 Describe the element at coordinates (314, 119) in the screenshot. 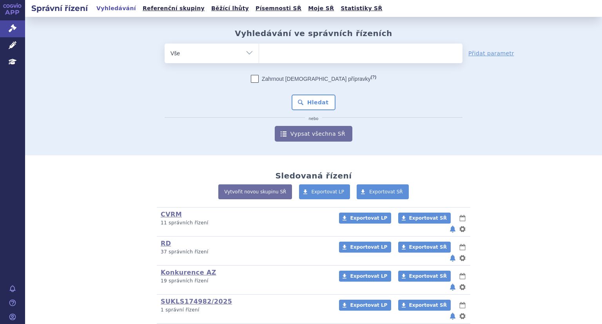

I see `i: nebo` at that location.